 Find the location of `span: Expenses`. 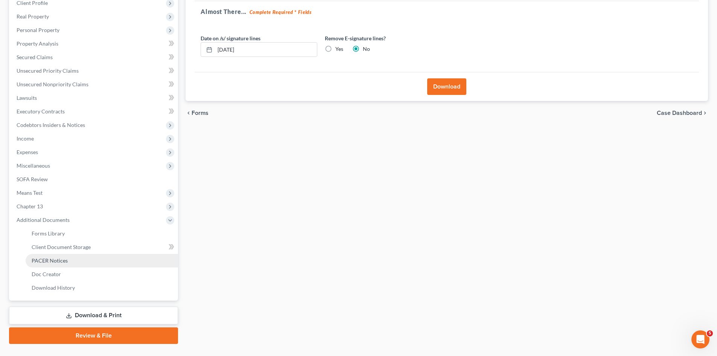

span: Expenses is located at coordinates (27, 152).